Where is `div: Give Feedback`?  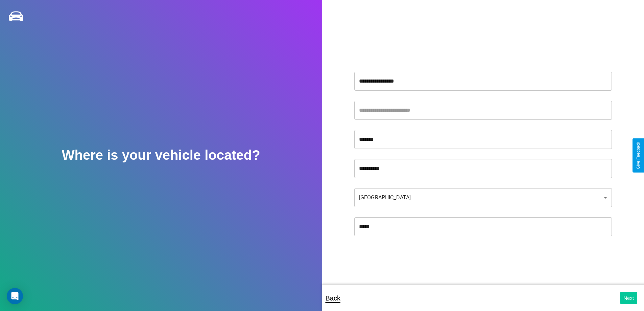 div: Give Feedback is located at coordinates (638, 155).